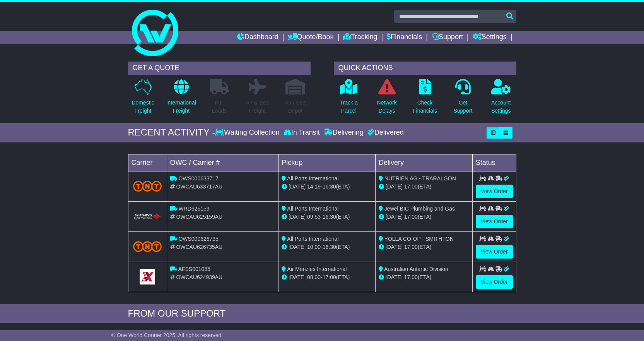  Describe the element at coordinates (327, 162) in the screenshot. I see `td: Pickup` at that location.